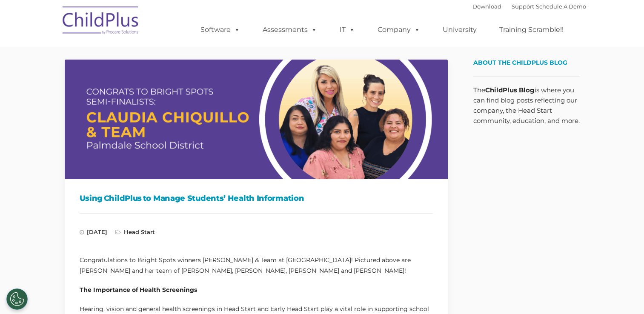  What do you see at coordinates (487, 7) in the screenshot?
I see `a: Download` at bounding box center [487, 7].